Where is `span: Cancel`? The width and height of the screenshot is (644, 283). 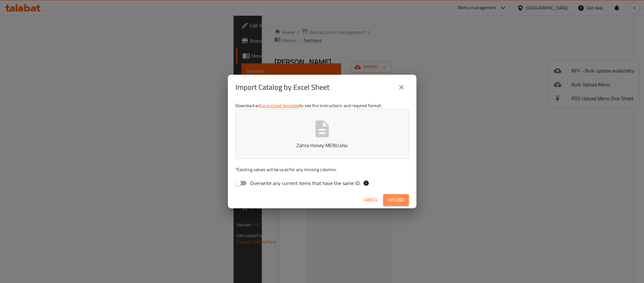
span: Cancel is located at coordinates (371, 200).